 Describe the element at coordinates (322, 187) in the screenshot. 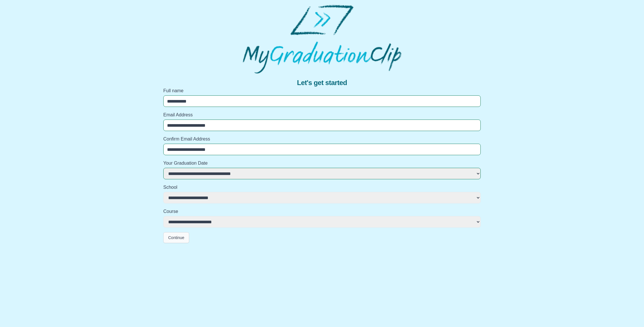

I see `label: School` at that location.